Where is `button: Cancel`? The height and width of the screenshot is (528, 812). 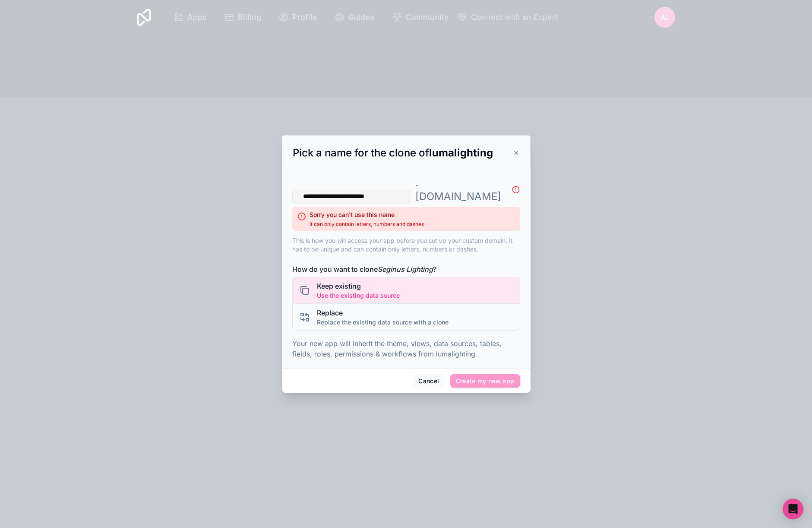
button: Cancel is located at coordinates (428, 381).